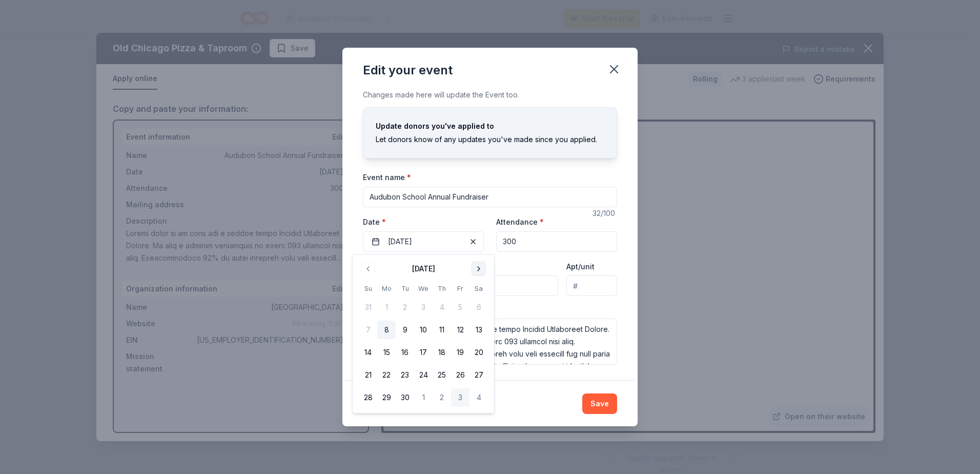 Image resolution: width=980 pixels, height=474 pixels. Describe the element at coordinates (424, 352) in the screenshot. I see `button: 17` at that location.